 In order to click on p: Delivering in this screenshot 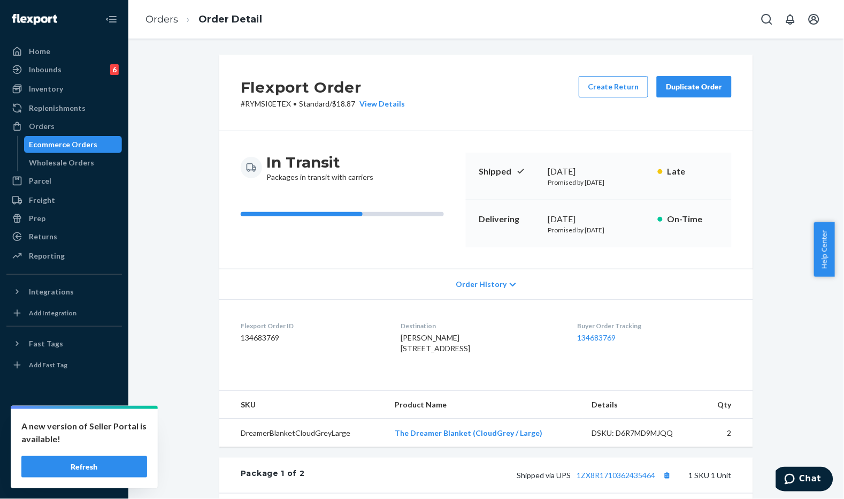, I will do `click(509, 219)`.